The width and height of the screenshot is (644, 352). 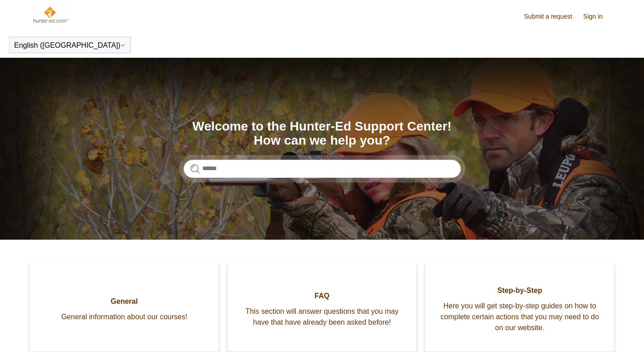 I want to click on span: General, so click(x=124, y=301).